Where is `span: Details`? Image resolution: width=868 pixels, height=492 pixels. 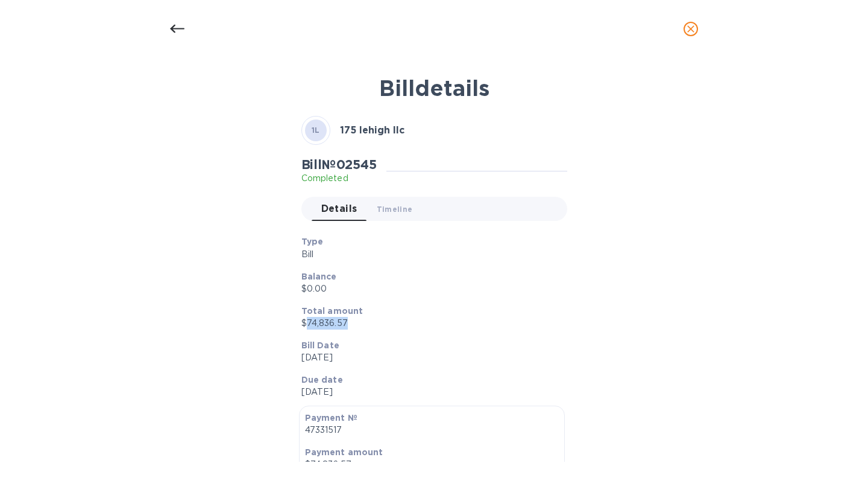 span: Details is located at coordinates (339, 209).